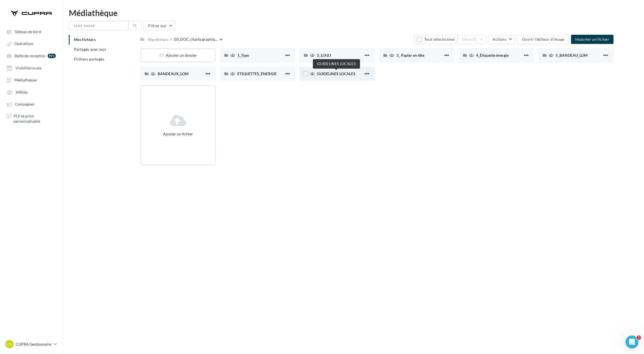  Describe the element at coordinates (31, 92) in the screenshot. I see `a: Affiliés` at that location.